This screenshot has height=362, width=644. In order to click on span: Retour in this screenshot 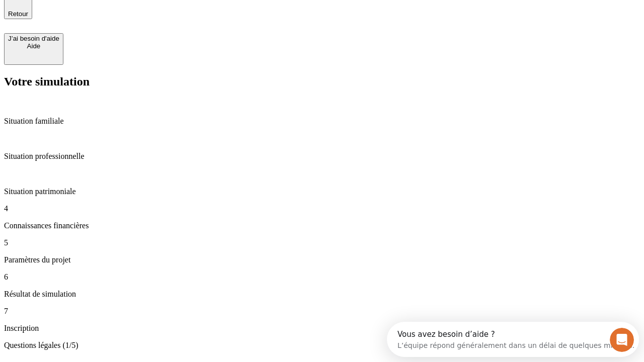, I will do `click(18, 13)`.